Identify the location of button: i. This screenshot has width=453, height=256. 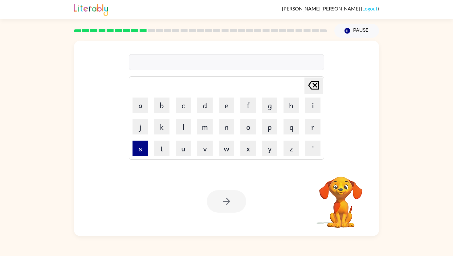
(313, 105).